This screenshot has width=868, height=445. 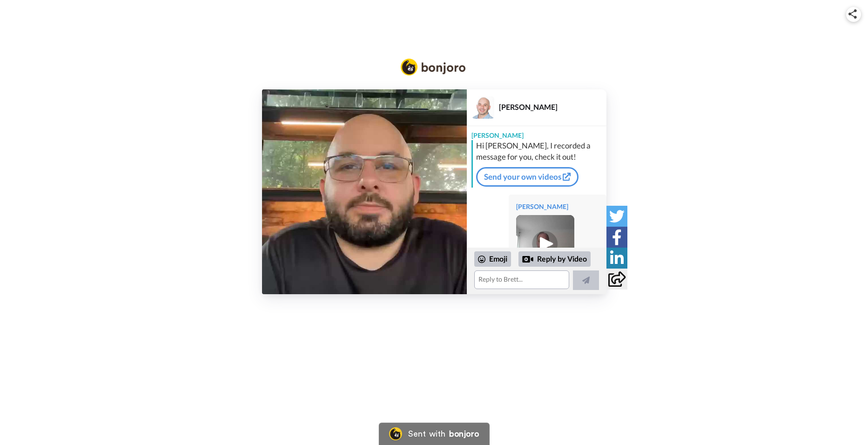 I want to click on img: Profile Image, so click(x=483, y=108).